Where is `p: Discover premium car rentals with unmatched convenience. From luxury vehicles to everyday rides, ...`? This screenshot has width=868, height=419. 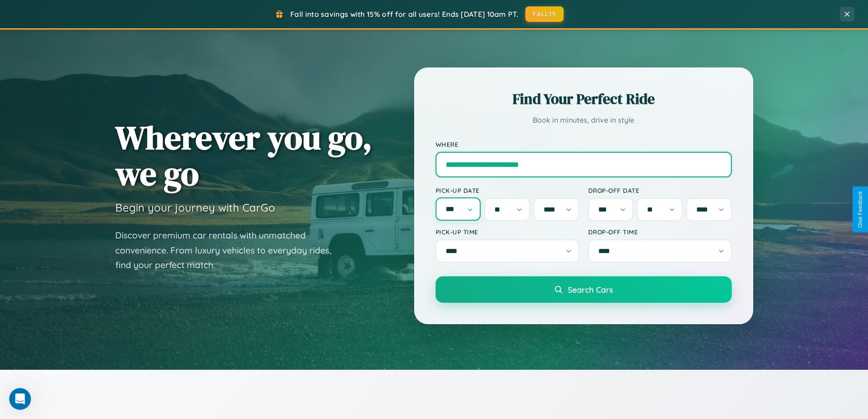 p: Discover premium car rentals with unmatched convenience. From luxury vehicles to everyday rides, ... is located at coordinates (229, 251).